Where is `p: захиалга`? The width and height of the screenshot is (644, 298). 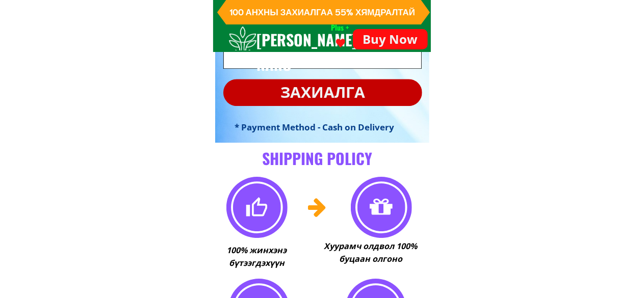 p: захиалга is located at coordinates (323, 92).